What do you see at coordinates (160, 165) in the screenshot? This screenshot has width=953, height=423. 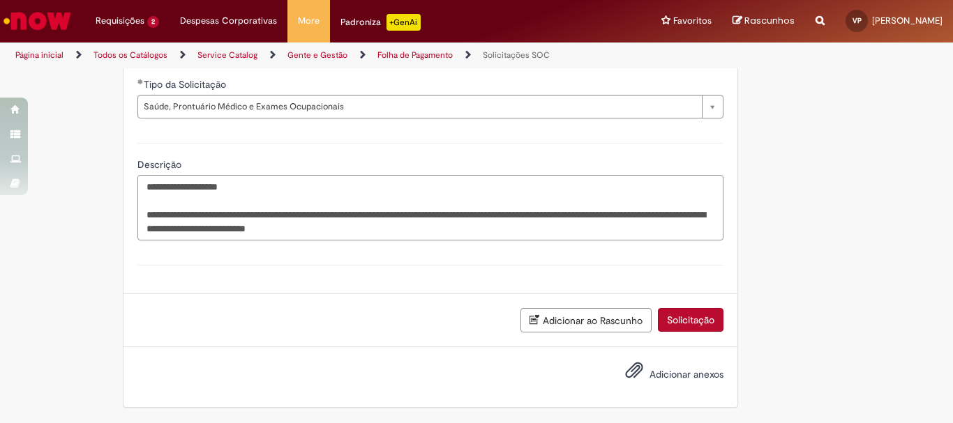 I see `span: Descrição` at bounding box center [160, 165].